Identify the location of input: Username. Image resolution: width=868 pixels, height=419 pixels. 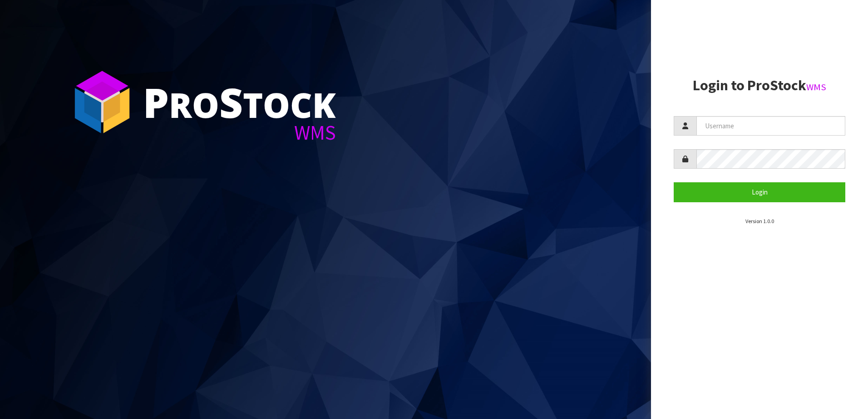
(771, 126).